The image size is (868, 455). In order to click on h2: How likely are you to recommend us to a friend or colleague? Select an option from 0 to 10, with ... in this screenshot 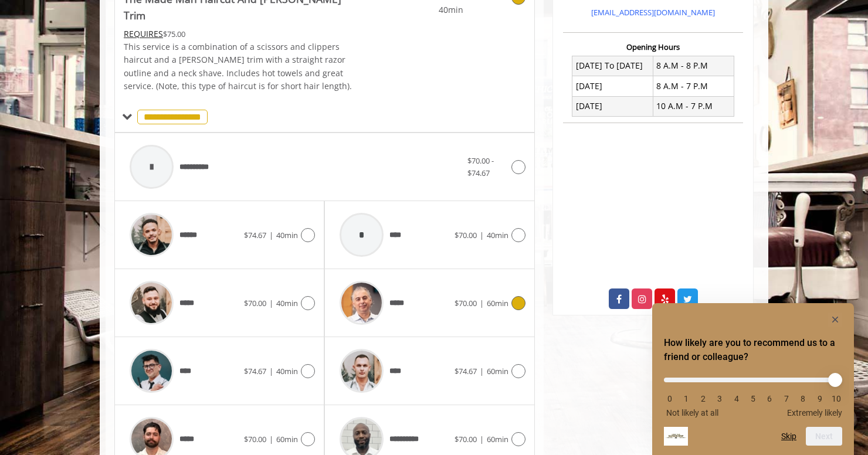, I will do `click(753, 350)`.